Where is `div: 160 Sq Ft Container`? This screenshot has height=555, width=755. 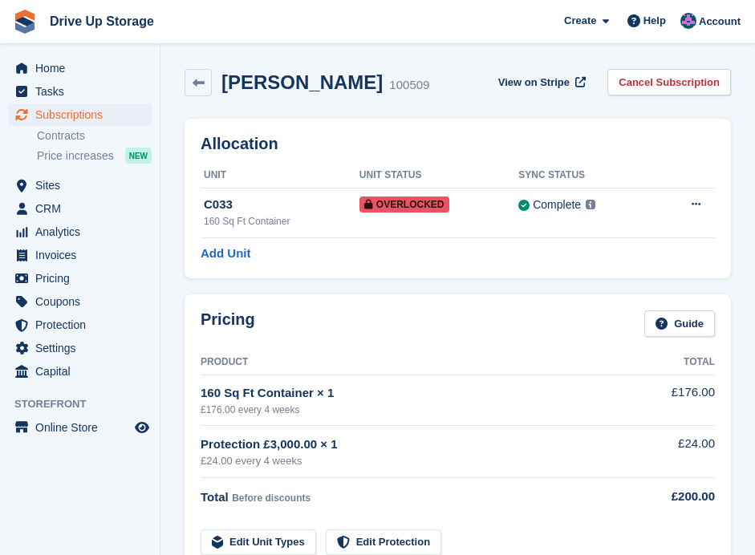
div: 160 Sq Ft Container is located at coordinates (282, 221).